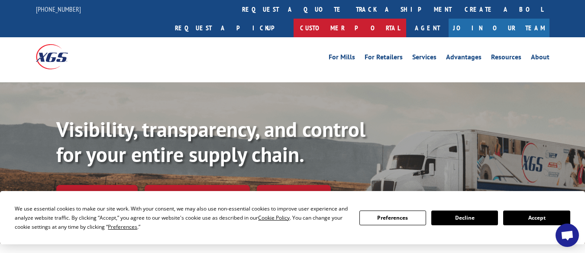 The height and width of the screenshot is (253, 585). What do you see at coordinates (424, 58) in the screenshot?
I see `a: Services` at bounding box center [424, 58].